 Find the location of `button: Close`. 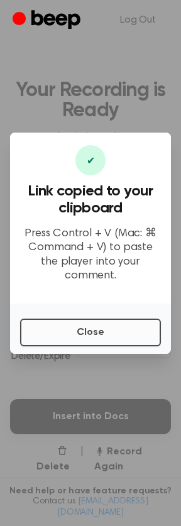

button: Close is located at coordinates (90, 332).